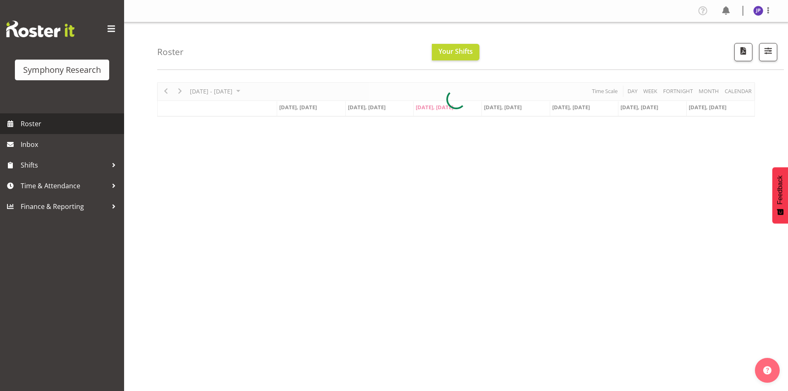 This screenshot has width=788, height=391. Describe the element at coordinates (758, 11) in the screenshot. I see `img: judith-partridge11888.jpg` at that location.